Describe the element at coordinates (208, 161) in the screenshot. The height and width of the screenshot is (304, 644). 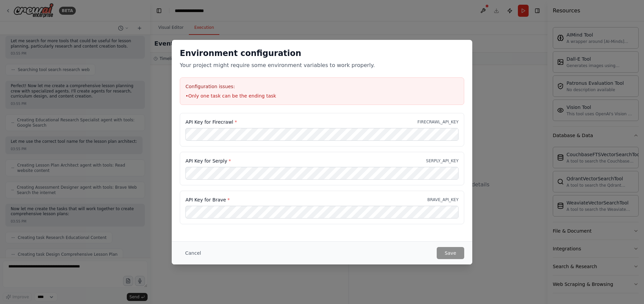
I see `label: API Key for Serply` at that location.